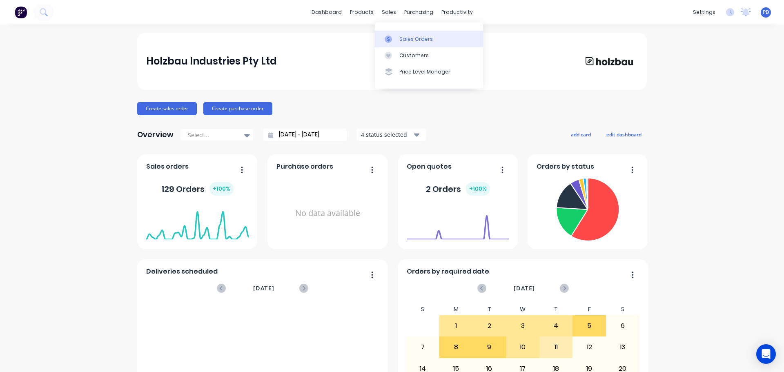  Describe the element at coordinates (624, 134) in the screenshot. I see `button: edit dashboard` at that location.